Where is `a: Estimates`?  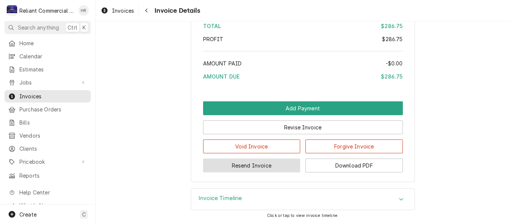
a: Estimates is located at coordinates (47, 69).